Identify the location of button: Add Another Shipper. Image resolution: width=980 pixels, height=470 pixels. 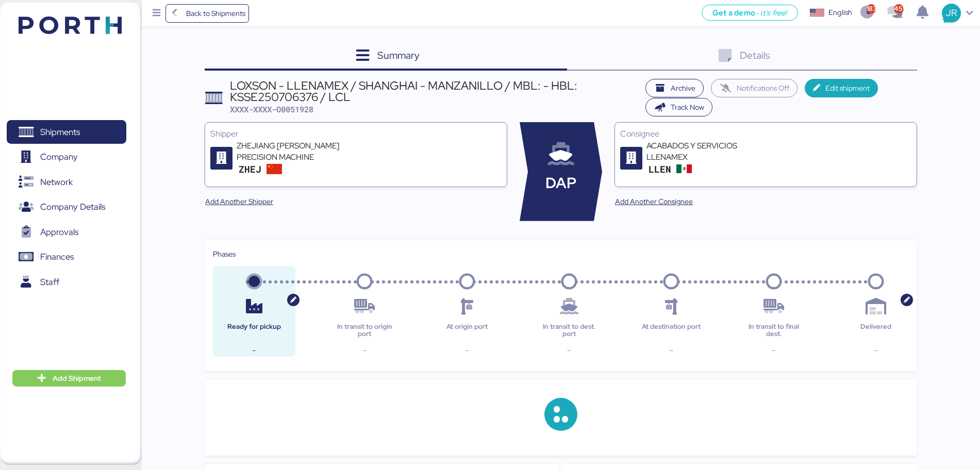
(239, 201).